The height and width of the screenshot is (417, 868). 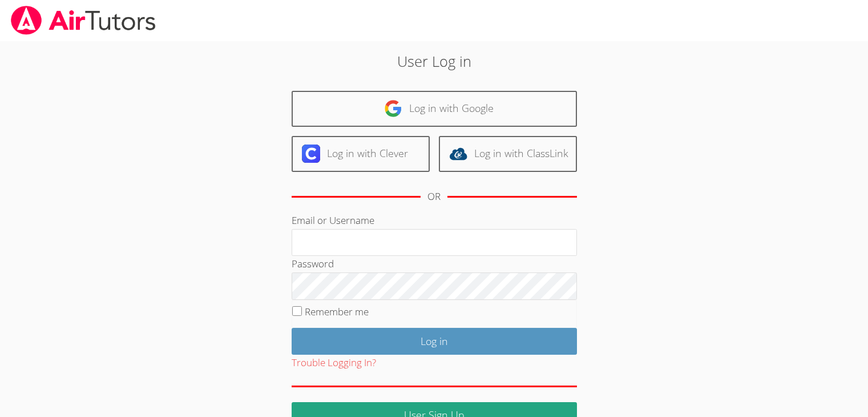 I want to click on img: airtutors_banner-c4298cdbf04f3fff15de1276eac7730deb9818008684d7c2e4769d2f7ddbe033.png, so click(x=83, y=20).